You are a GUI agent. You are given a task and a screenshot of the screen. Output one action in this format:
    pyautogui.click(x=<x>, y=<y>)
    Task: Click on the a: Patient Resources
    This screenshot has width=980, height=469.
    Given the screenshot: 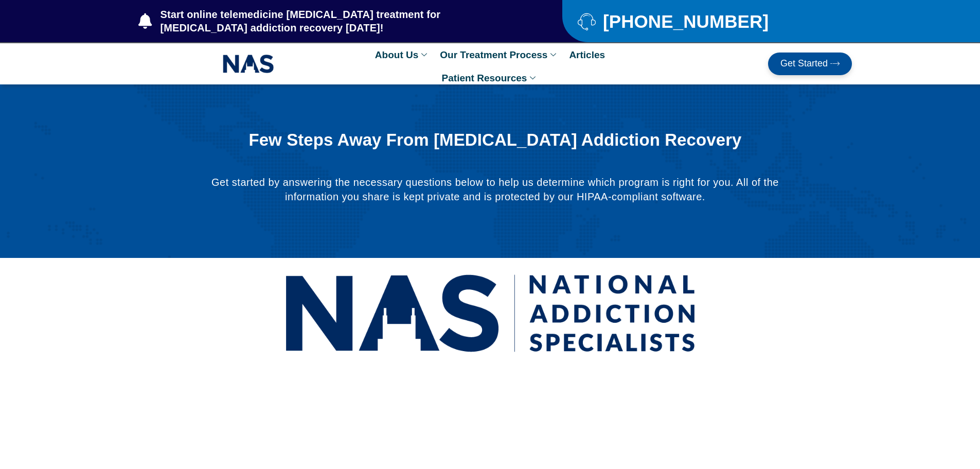 What is the action you would take?
    pyautogui.click(x=490, y=78)
    